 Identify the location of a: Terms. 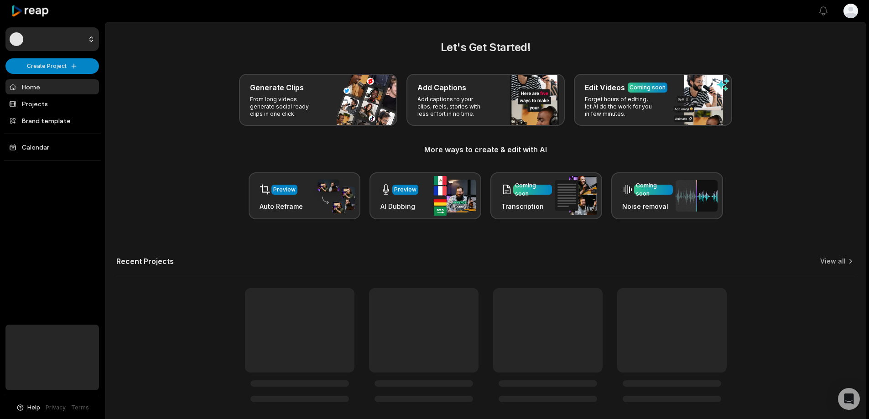
(80, 408).